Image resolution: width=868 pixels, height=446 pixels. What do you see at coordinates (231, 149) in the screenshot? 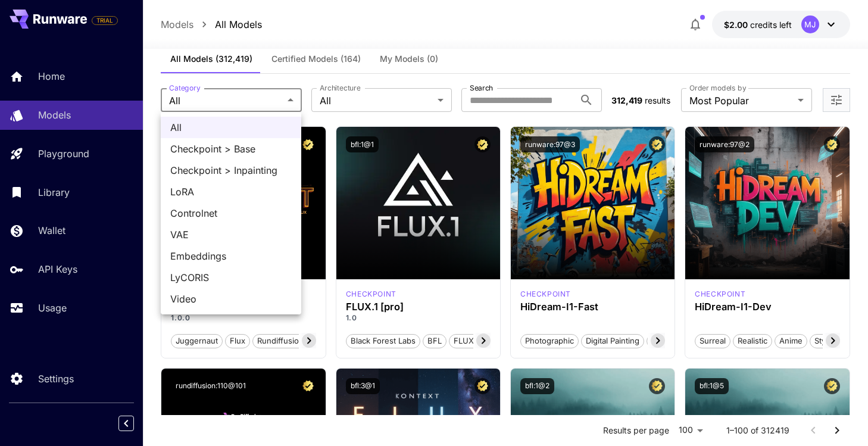
I see `span: Checkpoint > Base` at bounding box center [231, 149].